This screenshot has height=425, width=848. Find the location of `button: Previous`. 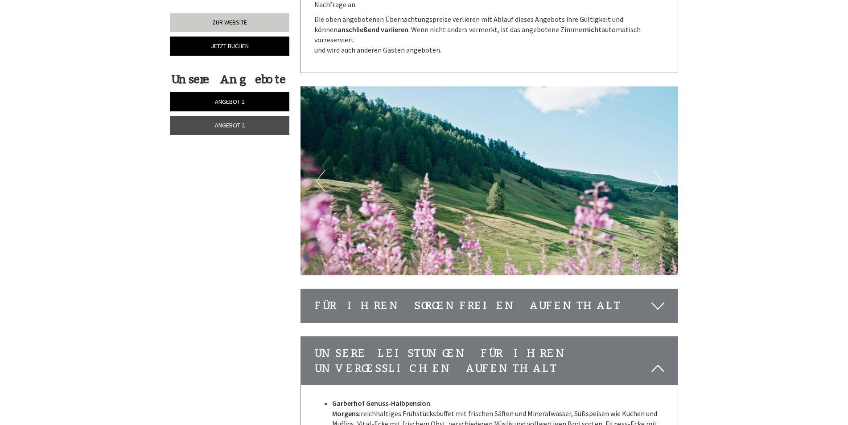

button: Previous is located at coordinates (320, 181).